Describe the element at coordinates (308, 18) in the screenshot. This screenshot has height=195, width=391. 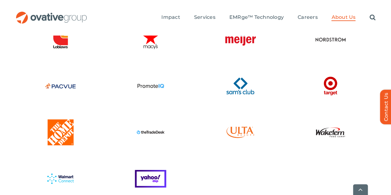
I see `a: Careers` at that location.